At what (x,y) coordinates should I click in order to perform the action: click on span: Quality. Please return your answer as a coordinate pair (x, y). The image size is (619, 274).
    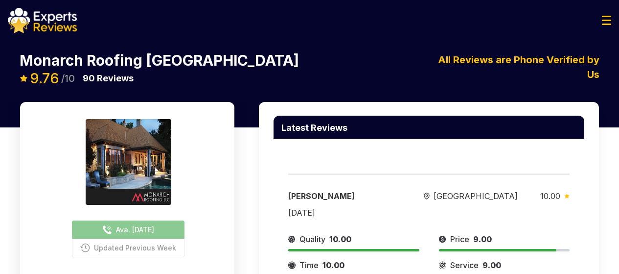
    Looking at the image, I should click on (312, 239).